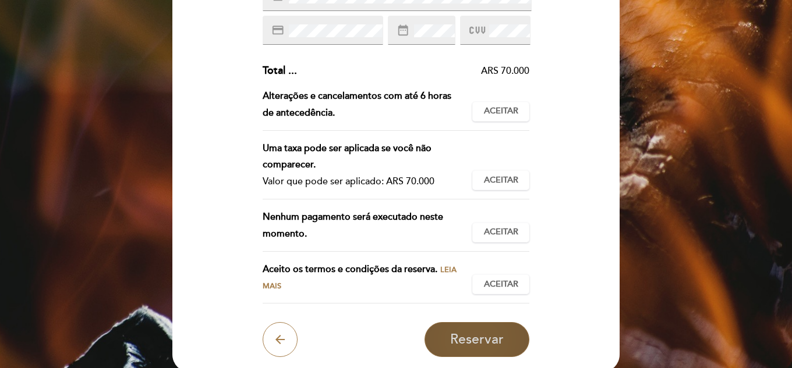 This screenshot has width=792, height=368. What do you see at coordinates (477, 340) in the screenshot?
I see `button: Reservar` at bounding box center [477, 340].